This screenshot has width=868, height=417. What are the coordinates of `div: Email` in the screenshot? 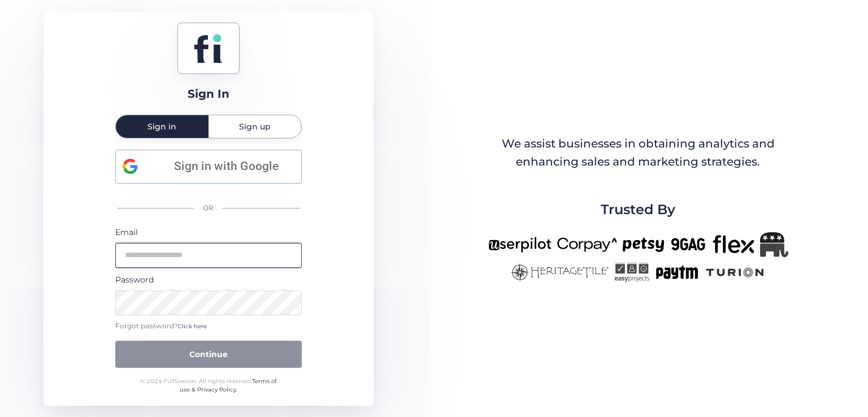 It's located at (208, 232).